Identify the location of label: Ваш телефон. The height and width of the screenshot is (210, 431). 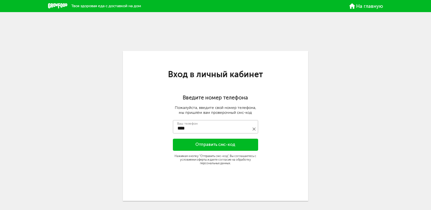
(187, 123).